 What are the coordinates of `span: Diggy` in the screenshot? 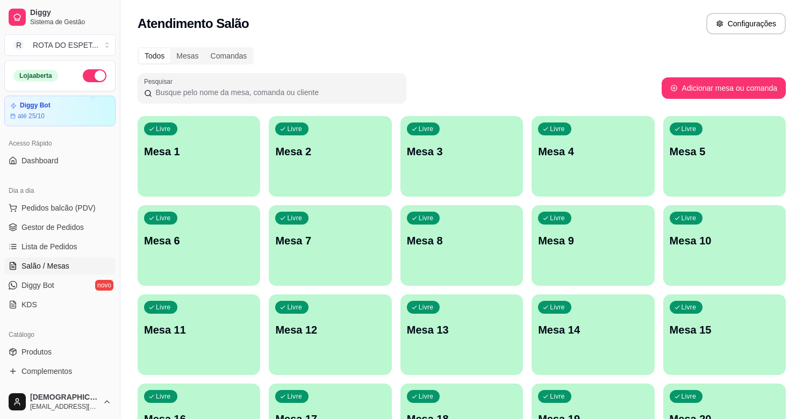 It's located at (70, 13).